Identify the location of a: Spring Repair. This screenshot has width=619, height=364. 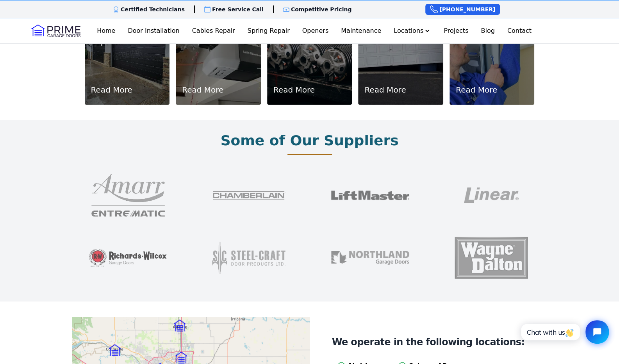
(269, 31).